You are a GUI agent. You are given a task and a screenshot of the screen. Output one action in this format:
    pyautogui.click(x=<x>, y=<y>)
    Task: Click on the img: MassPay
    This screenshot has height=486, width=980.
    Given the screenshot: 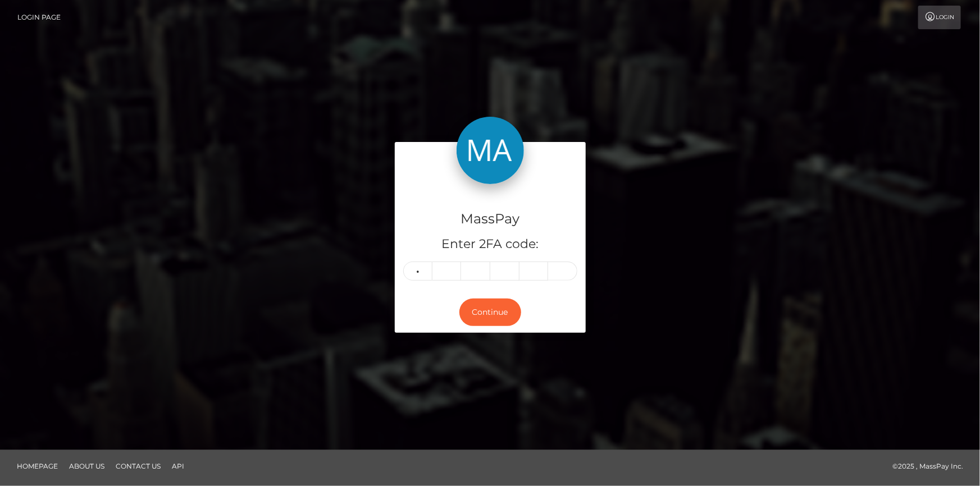 What is the action you would take?
    pyautogui.click(x=490, y=151)
    